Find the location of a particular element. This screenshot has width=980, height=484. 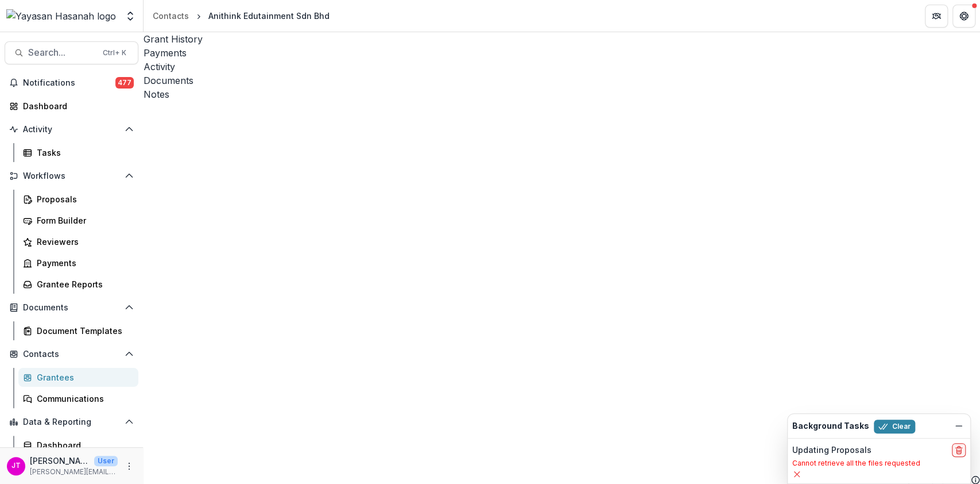

a: Proposals is located at coordinates (78, 199).